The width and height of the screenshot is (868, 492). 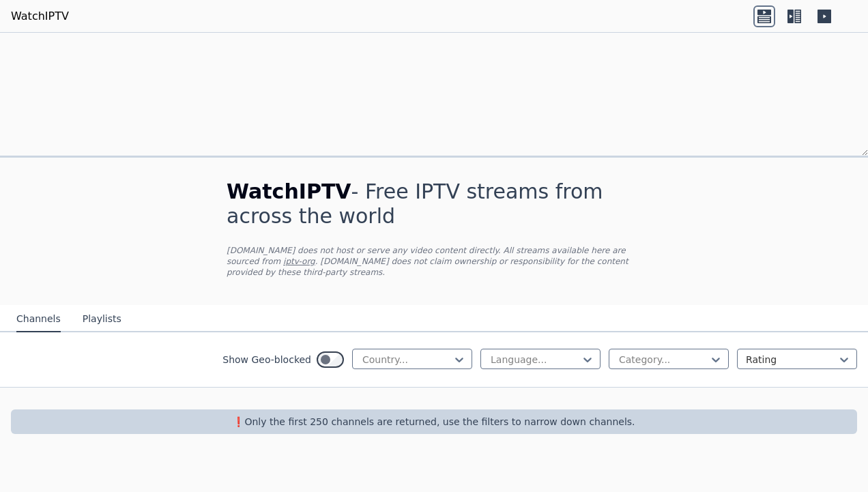 What do you see at coordinates (289, 191) in the screenshot?
I see `span: WatchIPTV` at bounding box center [289, 191].